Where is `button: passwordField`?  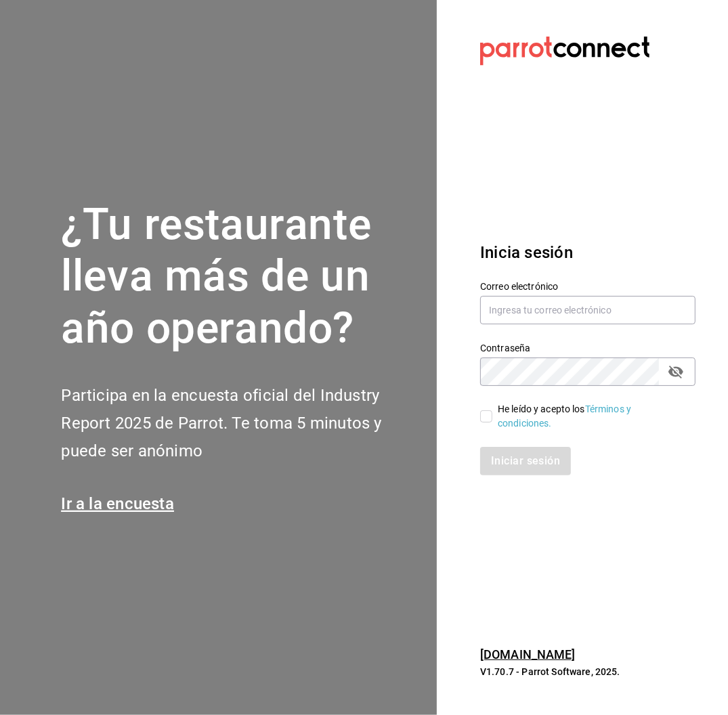
button: passwordField is located at coordinates (676, 371).